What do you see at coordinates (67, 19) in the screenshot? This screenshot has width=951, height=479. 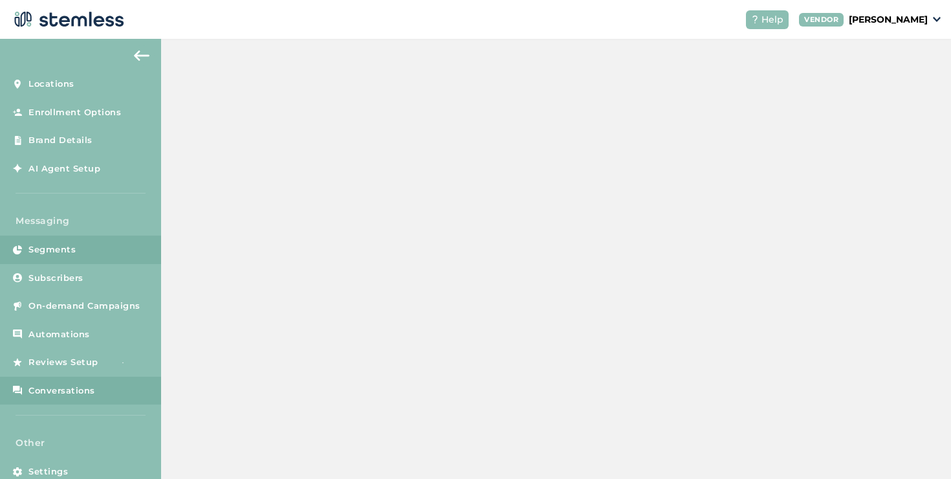 I see `img: logo-dark-0685b13c.svg` at bounding box center [67, 19].